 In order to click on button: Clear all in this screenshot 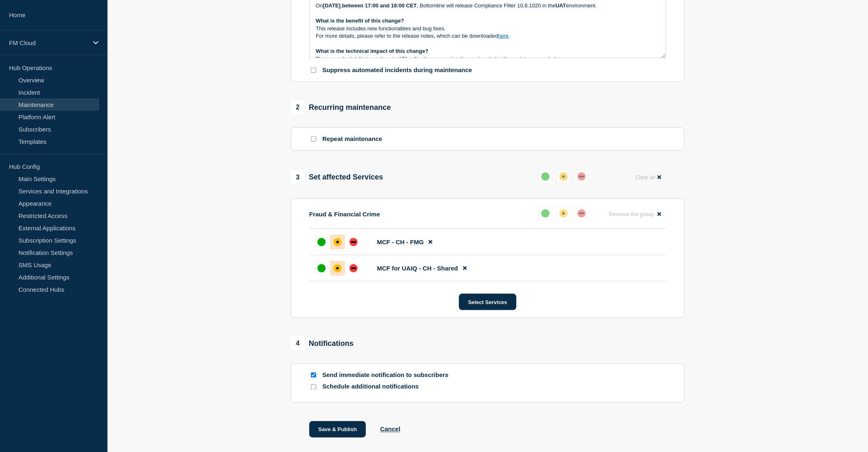, I will do `click(648, 177)`.